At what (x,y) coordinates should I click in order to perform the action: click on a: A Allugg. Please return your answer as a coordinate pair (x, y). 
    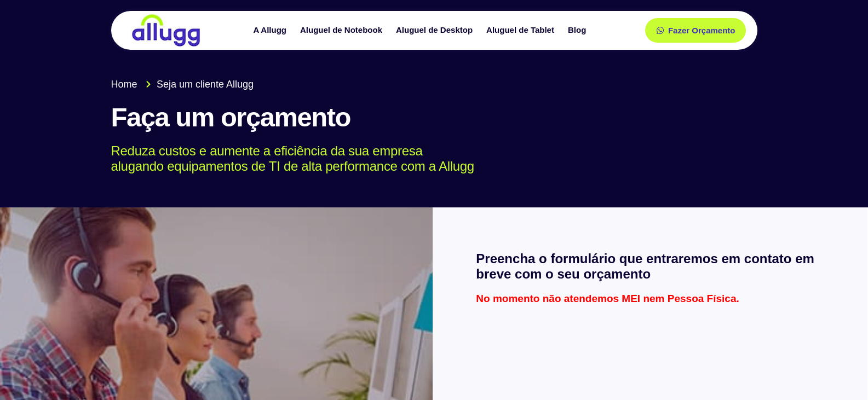
    Looking at the image, I should click on (271, 30).